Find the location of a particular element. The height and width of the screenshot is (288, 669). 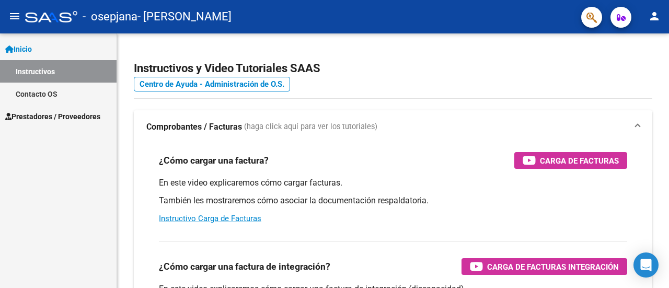

button: Carga de Facturas Integración is located at coordinates (544, 267).